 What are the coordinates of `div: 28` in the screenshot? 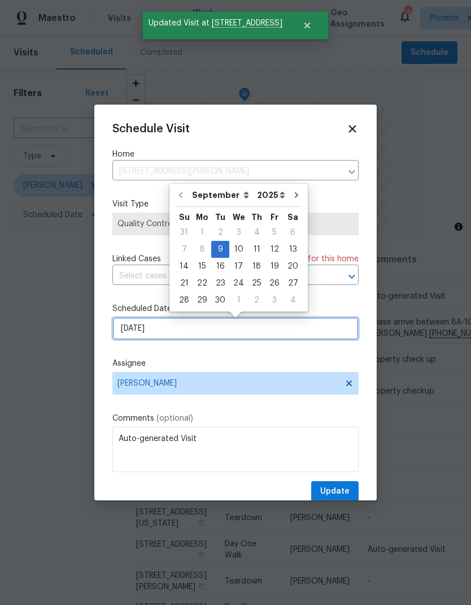 It's located at (184, 300).